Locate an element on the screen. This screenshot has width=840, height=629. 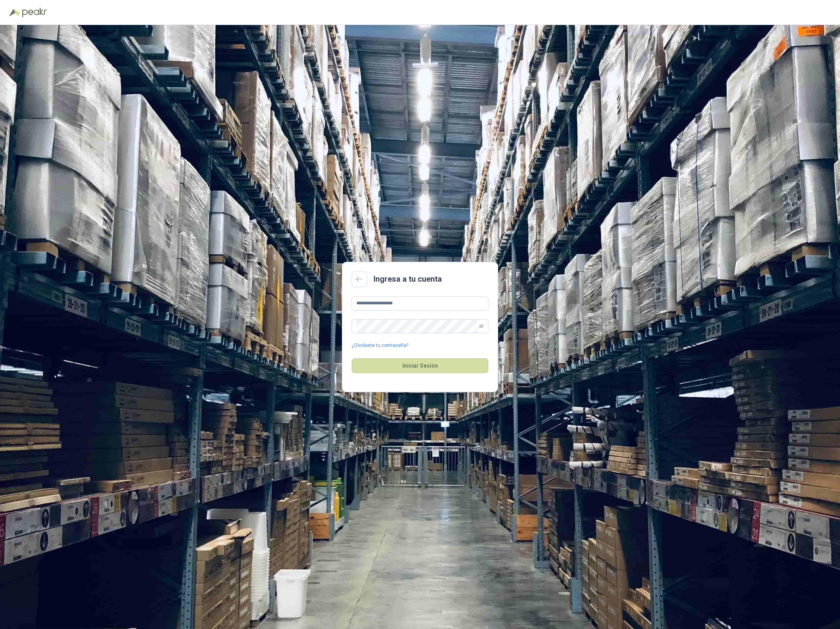
span: eye-invisible is located at coordinates (481, 326).